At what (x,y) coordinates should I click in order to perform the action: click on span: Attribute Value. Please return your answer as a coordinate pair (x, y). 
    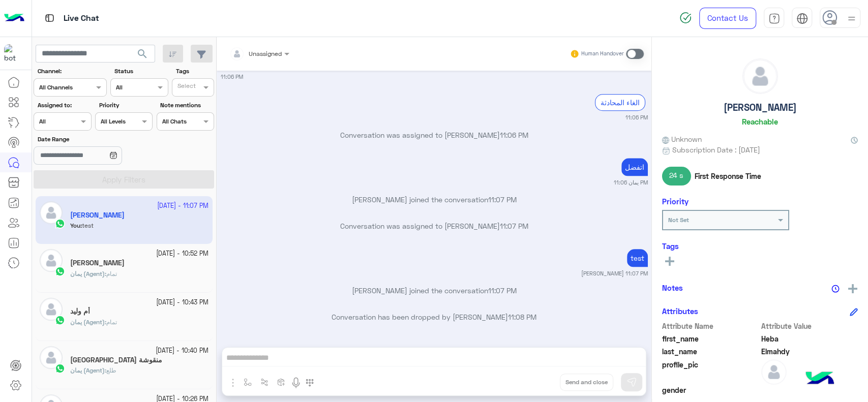
    Looking at the image, I should click on (810, 326).